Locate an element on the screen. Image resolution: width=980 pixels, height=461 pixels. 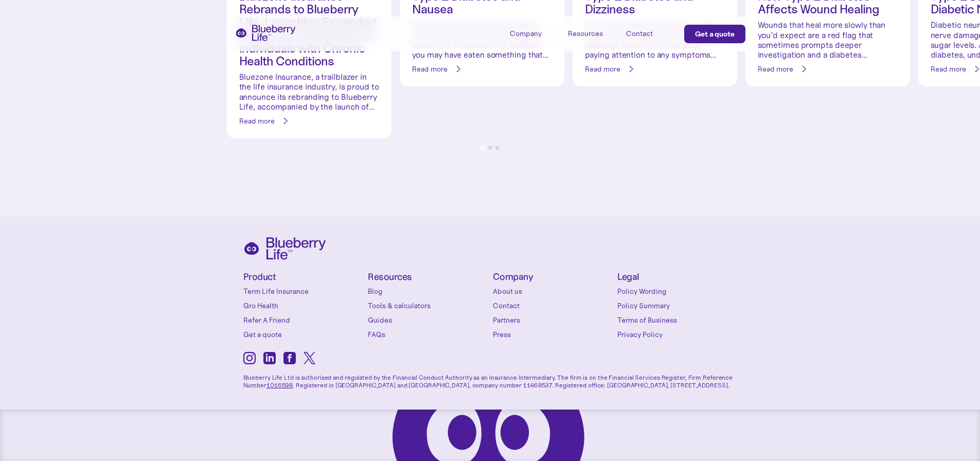
button: Go to page 3 is located at coordinates (498, 147).